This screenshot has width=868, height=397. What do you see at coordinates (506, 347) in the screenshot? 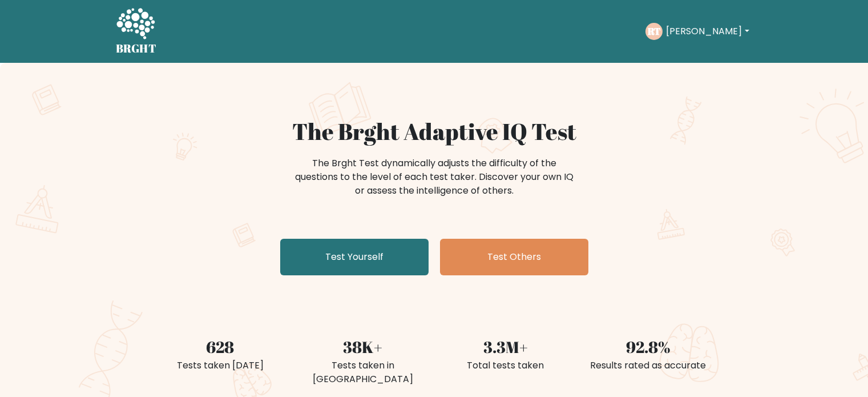
I see `div: 3.3M+` at bounding box center [506, 347].